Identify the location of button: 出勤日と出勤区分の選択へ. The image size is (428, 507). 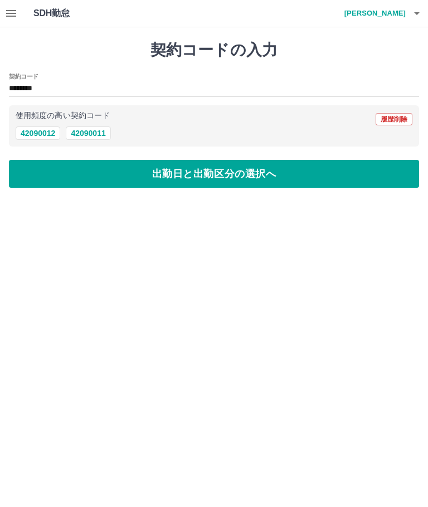
(214, 174).